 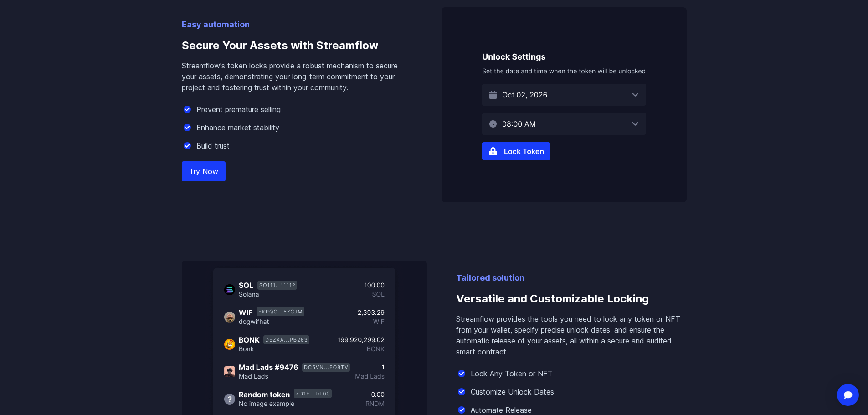 I want to click on p: Easy automation, so click(x=297, y=25).